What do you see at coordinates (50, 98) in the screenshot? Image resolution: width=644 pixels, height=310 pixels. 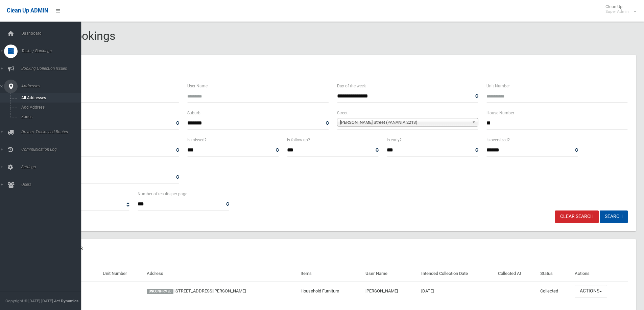 I see `span: All Addresses` at bounding box center [50, 98].